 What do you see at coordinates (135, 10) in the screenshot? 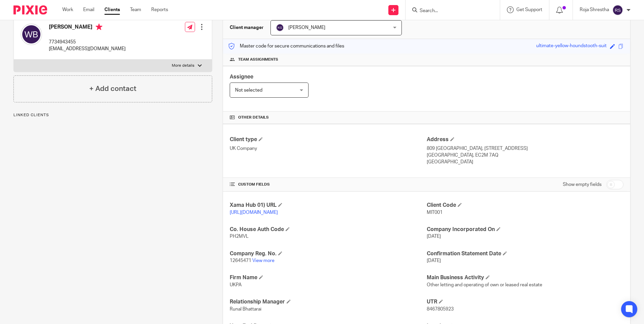
I see `a: Team` at bounding box center [135, 10].